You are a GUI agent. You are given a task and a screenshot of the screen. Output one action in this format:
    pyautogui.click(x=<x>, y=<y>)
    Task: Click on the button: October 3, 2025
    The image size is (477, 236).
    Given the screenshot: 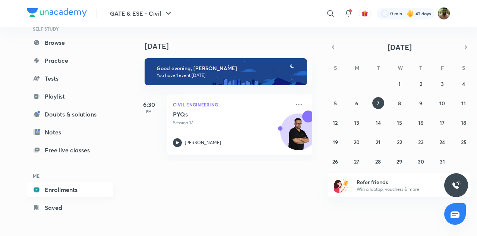 What is the action you would take?
    pyautogui.click(x=443, y=84)
    